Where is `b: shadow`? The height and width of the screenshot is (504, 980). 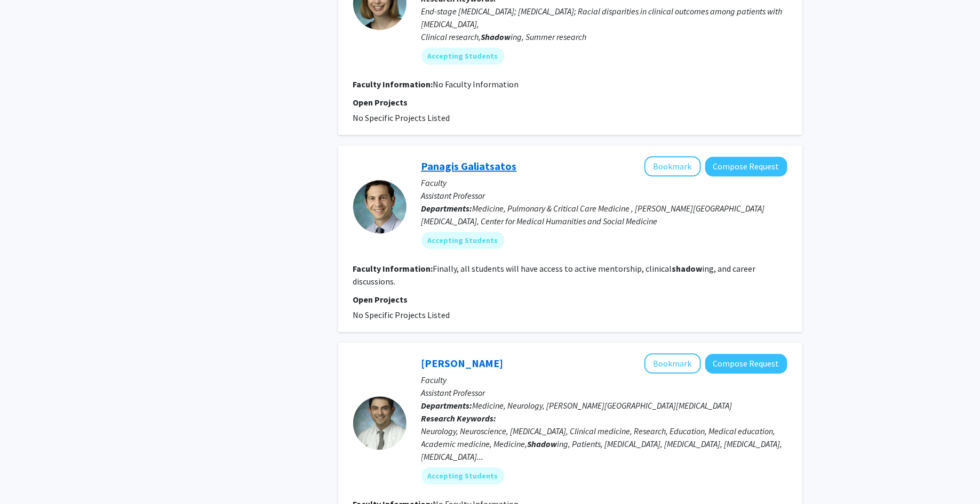 b: shadow is located at coordinates (687, 269).